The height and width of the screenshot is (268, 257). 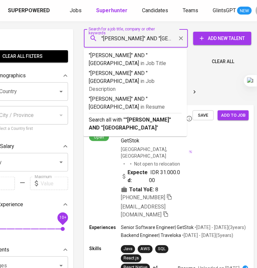 What do you see at coordinates (223, 61) in the screenshot?
I see `button: Clear All` at bounding box center [223, 61].